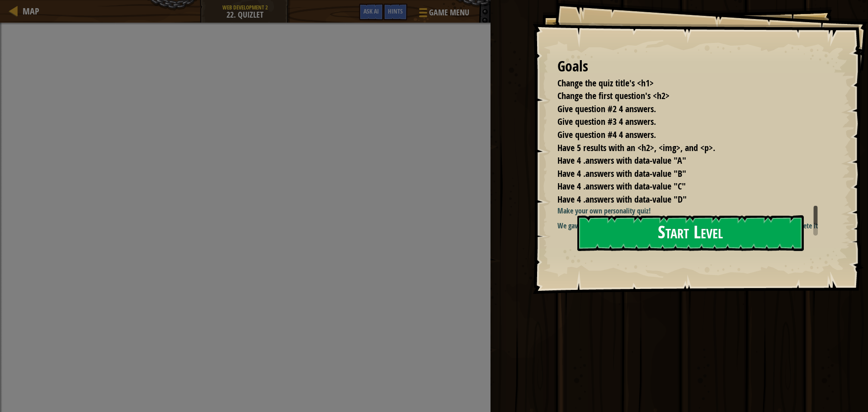  I want to click on button: Game Menu, so click(443, 14).